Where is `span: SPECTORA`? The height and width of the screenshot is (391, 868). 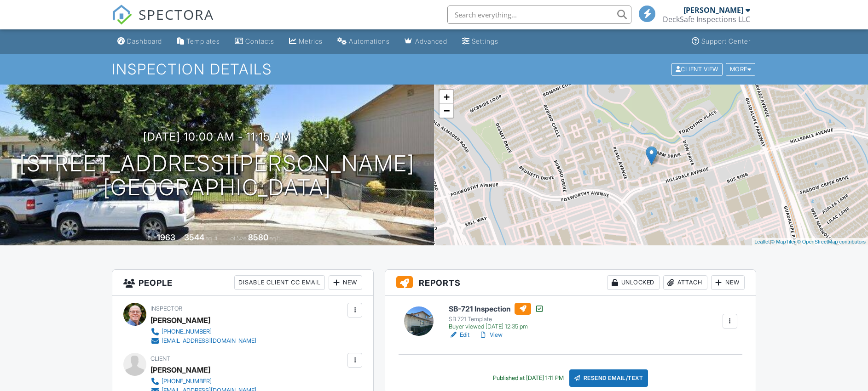
span: SPECTORA is located at coordinates (176, 14).